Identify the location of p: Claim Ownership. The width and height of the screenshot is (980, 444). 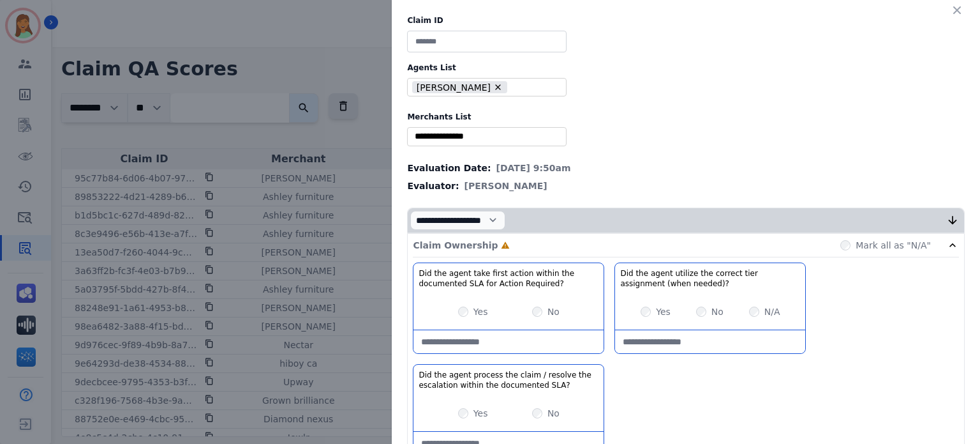
(455, 245).